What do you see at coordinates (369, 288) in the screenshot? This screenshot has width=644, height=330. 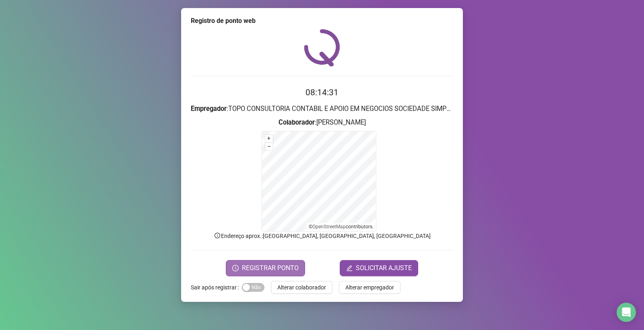 I see `span: Alterar empregador` at bounding box center [369, 288].